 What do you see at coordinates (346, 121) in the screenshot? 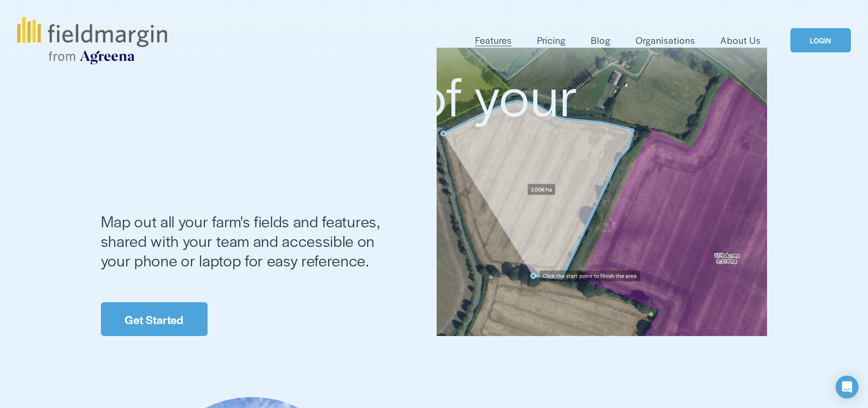
I see `span: A digital map of your farm` at bounding box center [346, 121].